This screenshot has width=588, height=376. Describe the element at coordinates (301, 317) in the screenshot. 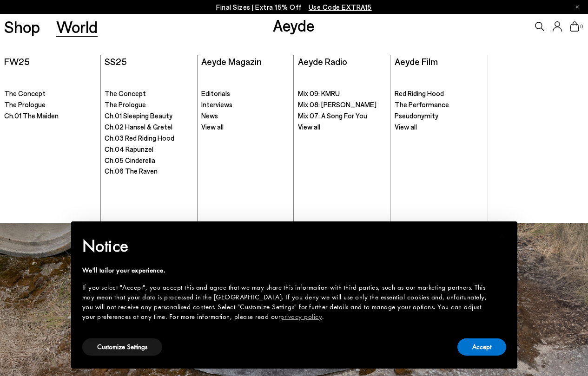

I see `a: privacy policy` at that location.